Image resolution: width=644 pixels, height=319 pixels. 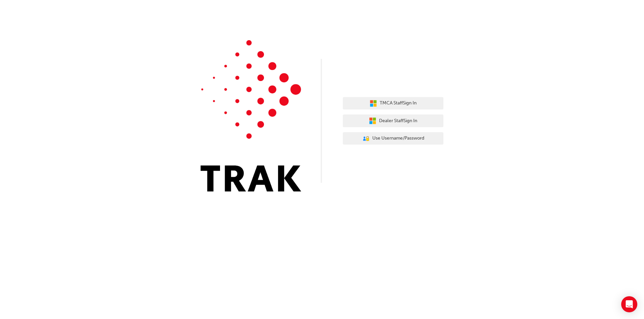 I want to click on button: Dealer StaffSign In, so click(x=393, y=121).